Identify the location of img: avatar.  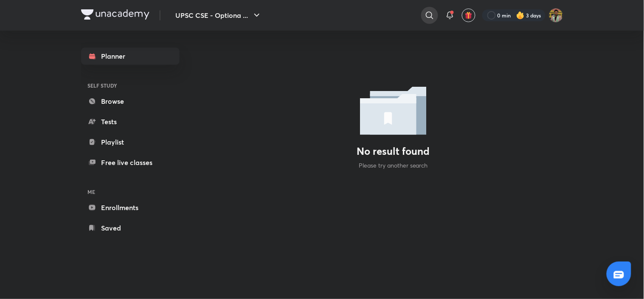
(468, 15).